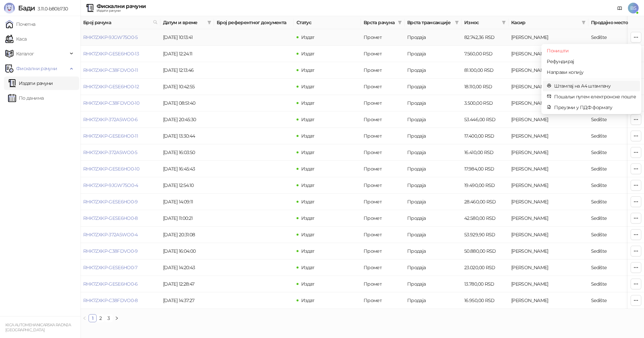  Describe the element at coordinates (545, 22) in the screenshot. I see `span: Касир` at that location.